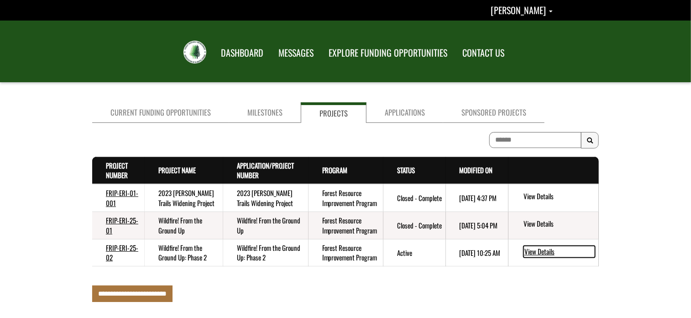  What do you see at coordinates (334, 112) in the screenshot?
I see `a: Projects` at bounding box center [334, 112].